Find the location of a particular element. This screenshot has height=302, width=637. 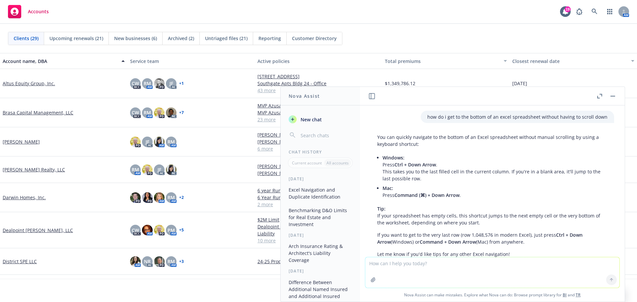

span: Reporting is located at coordinates (270, 38).